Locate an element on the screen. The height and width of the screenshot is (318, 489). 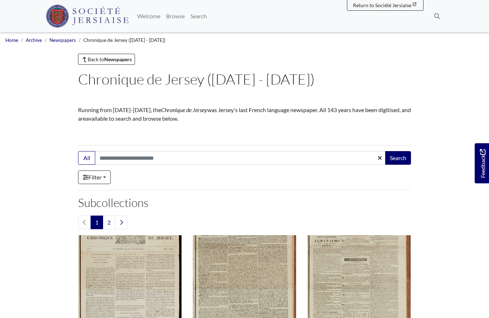
nav: pagination is located at coordinates (245, 222).